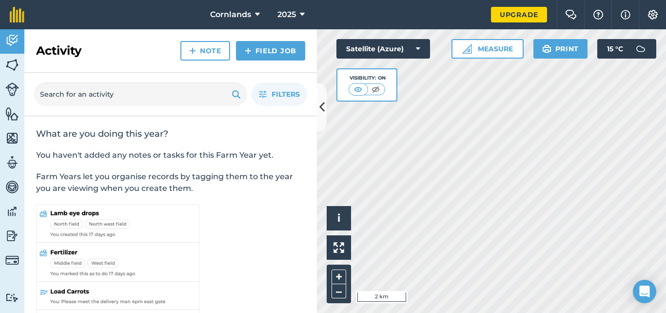  I want to click on a: Note, so click(205, 51).